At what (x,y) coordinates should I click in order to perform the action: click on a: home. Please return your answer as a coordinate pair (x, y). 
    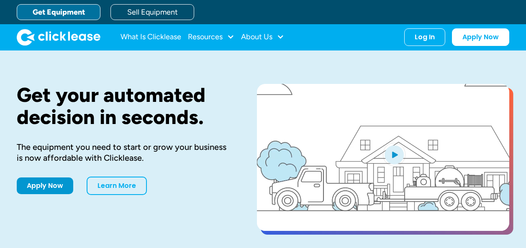
    Looking at the image, I should click on (59, 37).